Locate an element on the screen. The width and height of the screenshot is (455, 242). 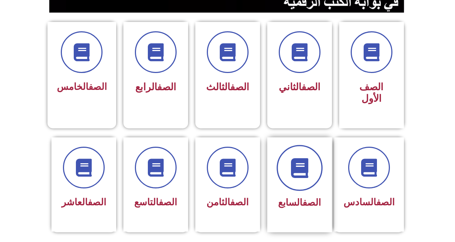
span: الصف الأول is located at coordinates (371, 93).